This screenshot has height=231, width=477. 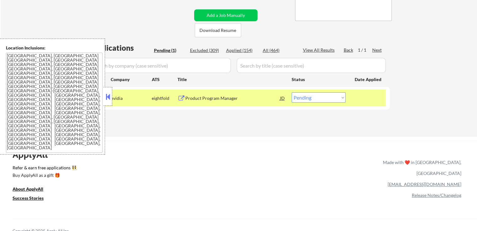 I want to click on div: Date Applied, so click(x=369, y=80).